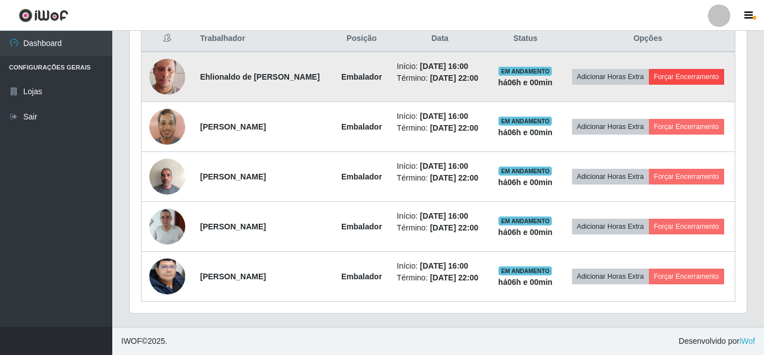  Describe the element at coordinates (440, 39) in the screenshot. I see `th: Data` at that location.